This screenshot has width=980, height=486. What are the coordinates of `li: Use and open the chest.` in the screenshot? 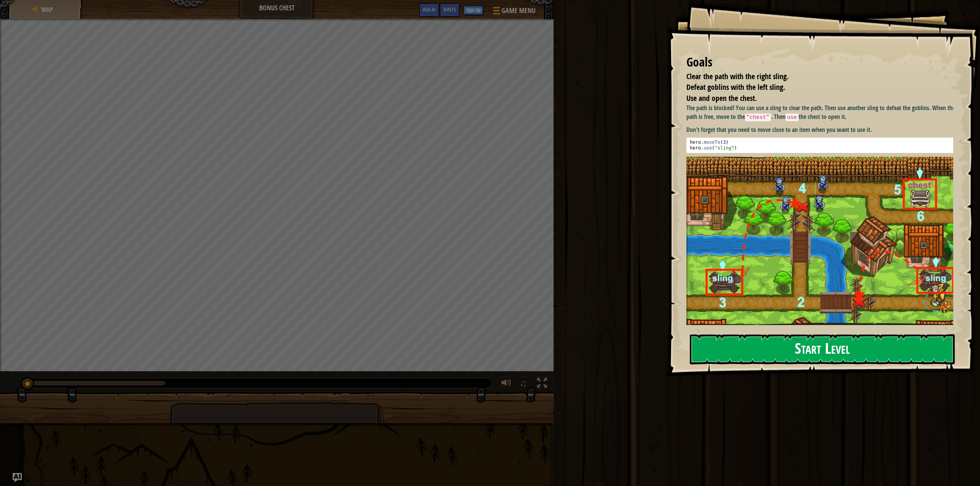 It's located at (814, 98).